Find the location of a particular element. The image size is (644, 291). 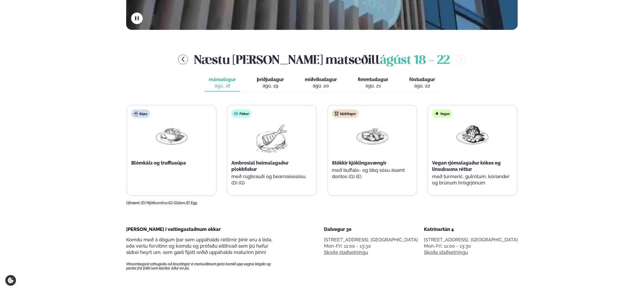

img: Chicken-wings-legs.png is located at coordinates (372, 134).